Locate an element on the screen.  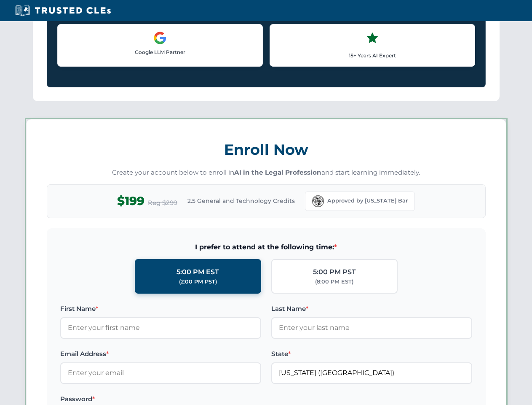
div: (2:00 PM PST) is located at coordinates (199, 282).